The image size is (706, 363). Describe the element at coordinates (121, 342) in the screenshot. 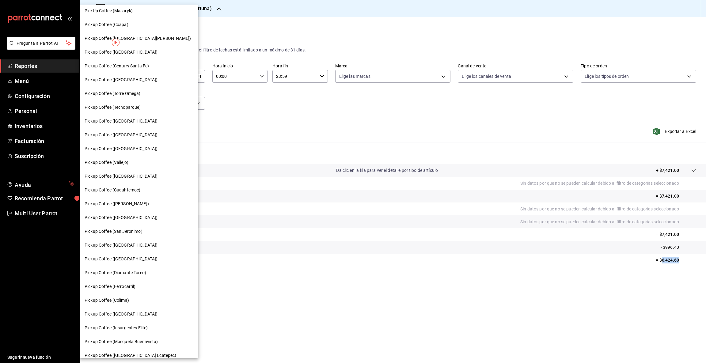

I see `span: Pickup Coffee (Mosqueta Buenavista)` at that location.